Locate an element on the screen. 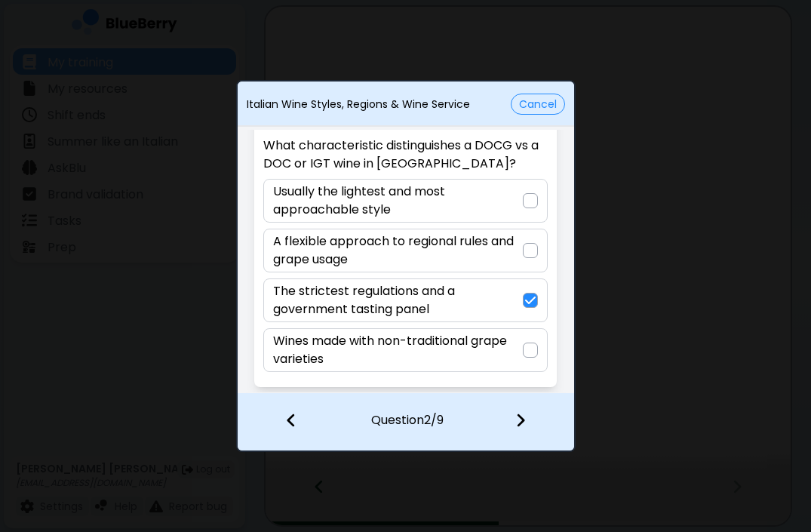 The width and height of the screenshot is (811, 532). p: Italian Wine Styles, Regions & Wine Service is located at coordinates (359, 104).